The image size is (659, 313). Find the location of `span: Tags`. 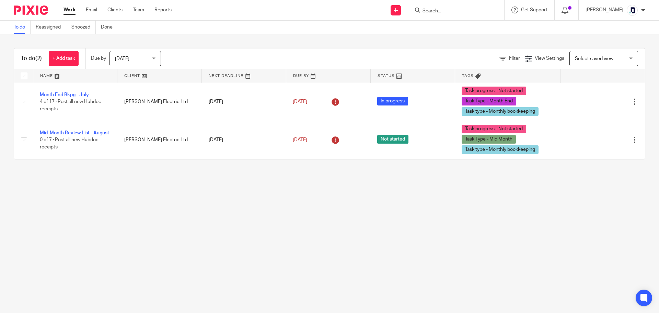

span: Tags is located at coordinates (468, 76).